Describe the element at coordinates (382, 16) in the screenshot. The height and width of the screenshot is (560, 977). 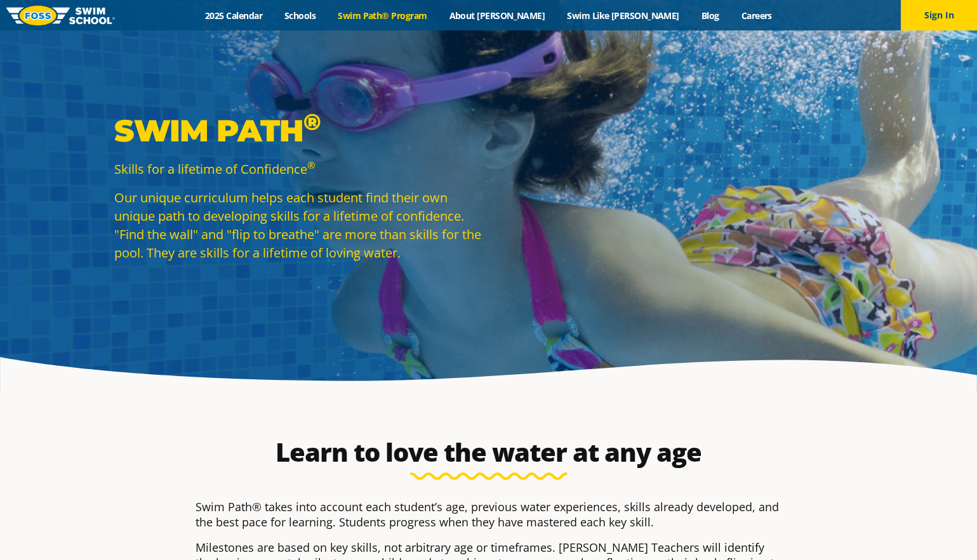
I see `a: Swim Path® Program` at that location.